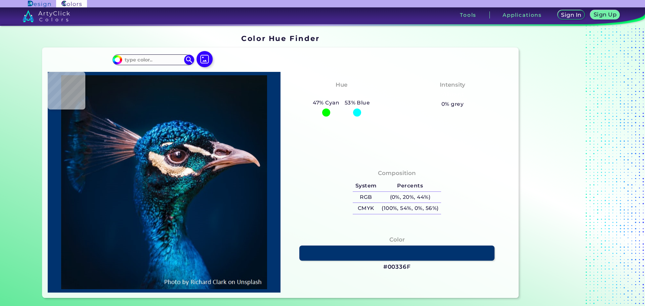  What do you see at coordinates (397, 267) in the screenshot?
I see `h3: #00336F` at bounding box center [397, 267].